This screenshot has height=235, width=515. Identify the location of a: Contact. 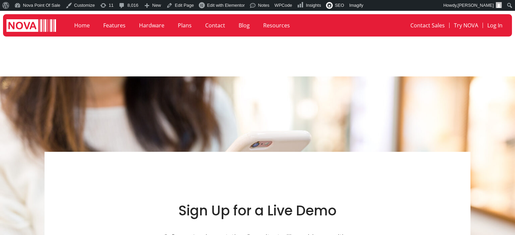
(215, 25).